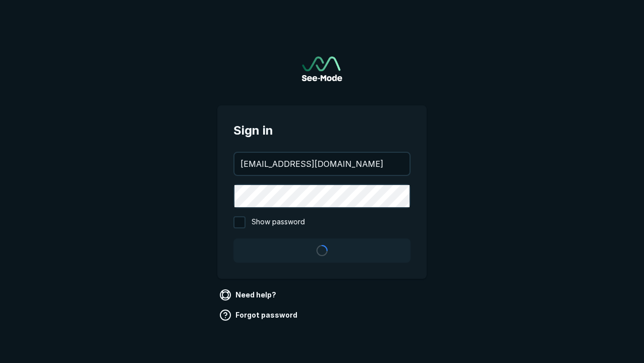 The width and height of the screenshot is (644, 363). What do you see at coordinates (322, 68) in the screenshot?
I see `img: See-Mode Logo` at bounding box center [322, 68].